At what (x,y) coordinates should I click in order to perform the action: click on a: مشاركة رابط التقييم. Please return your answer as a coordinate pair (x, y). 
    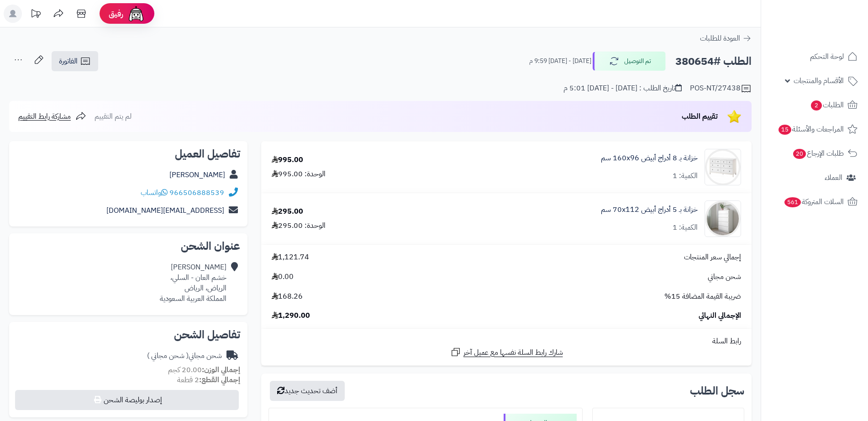
    Looking at the image, I should click on (52, 116).